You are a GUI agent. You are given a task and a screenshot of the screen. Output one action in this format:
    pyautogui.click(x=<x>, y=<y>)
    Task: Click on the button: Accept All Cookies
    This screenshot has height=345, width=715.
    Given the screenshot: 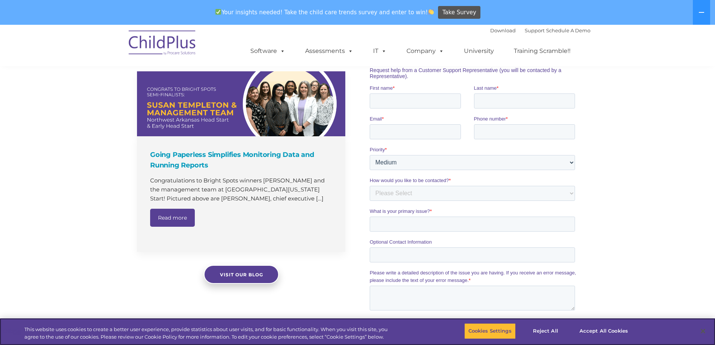 What is the action you would take?
    pyautogui.click(x=604, y=331)
    